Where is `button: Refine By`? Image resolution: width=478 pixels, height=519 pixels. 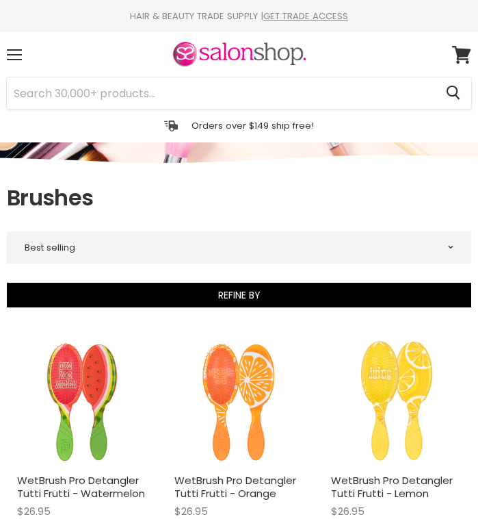
button: Refine By is located at coordinates (239, 295).